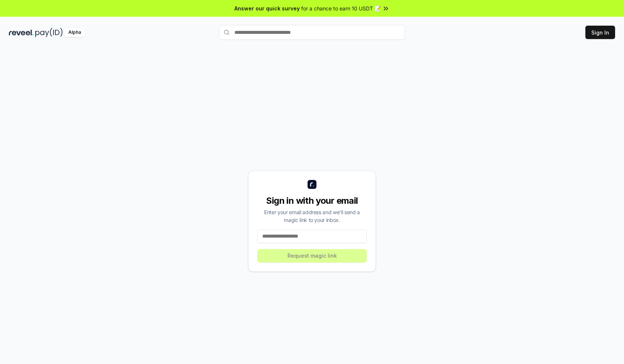 Image resolution: width=624 pixels, height=364 pixels. What do you see at coordinates (312, 184) in the screenshot?
I see `img: logo_small` at bounding box center [312, 184].